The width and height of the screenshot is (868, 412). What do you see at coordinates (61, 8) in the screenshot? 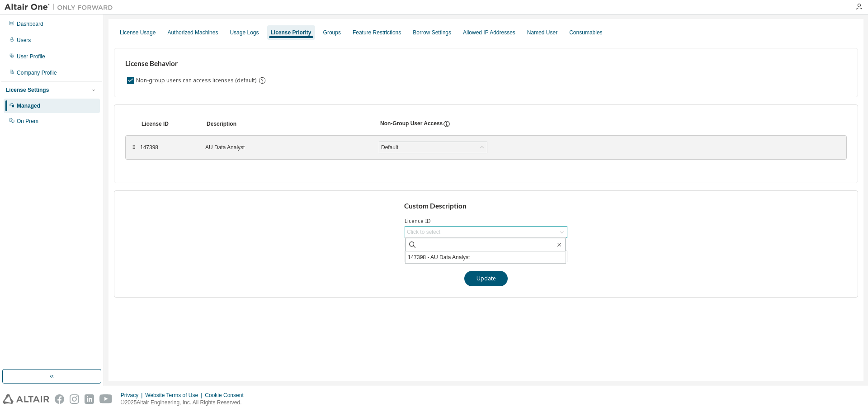
I see `img: Altair One` at bounding box center [61, 8].